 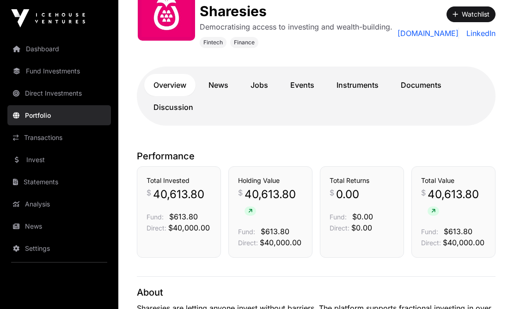 I want to click on a: Events, so click(x=302, y=85).